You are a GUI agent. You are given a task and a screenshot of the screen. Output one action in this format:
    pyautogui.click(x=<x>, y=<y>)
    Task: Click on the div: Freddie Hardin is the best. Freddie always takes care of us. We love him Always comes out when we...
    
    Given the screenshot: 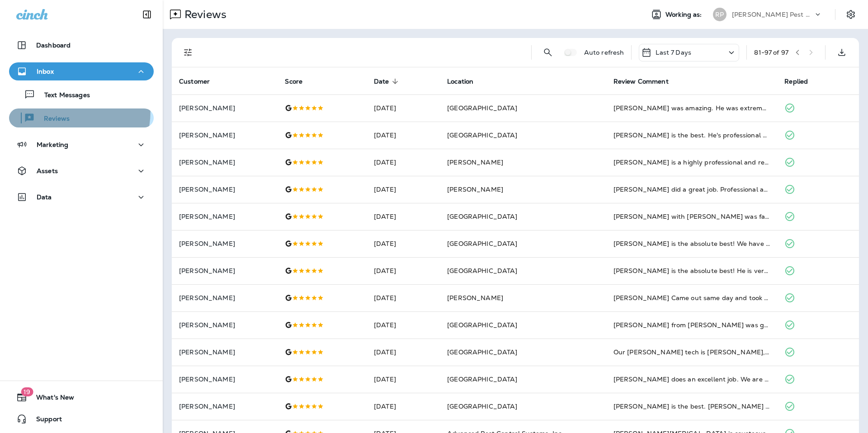 What is the action you would take?
    pyautogui.click(x=692, y=406)
    